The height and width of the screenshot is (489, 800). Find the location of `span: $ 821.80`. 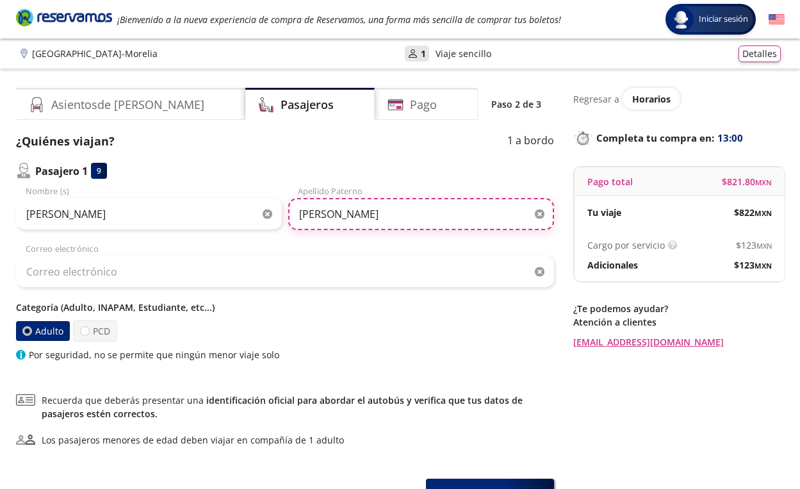

span: $ 821.80 is located at coordinates (747, 181).